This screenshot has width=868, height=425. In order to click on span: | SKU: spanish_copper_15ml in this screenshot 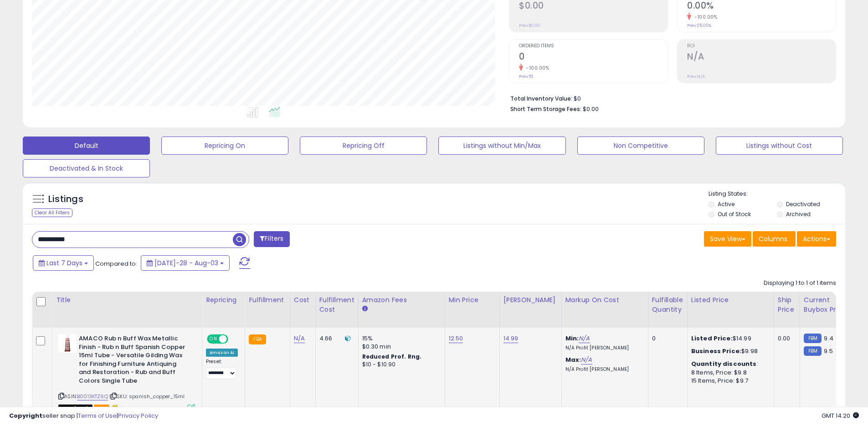, I will do `click(147, 397)`.